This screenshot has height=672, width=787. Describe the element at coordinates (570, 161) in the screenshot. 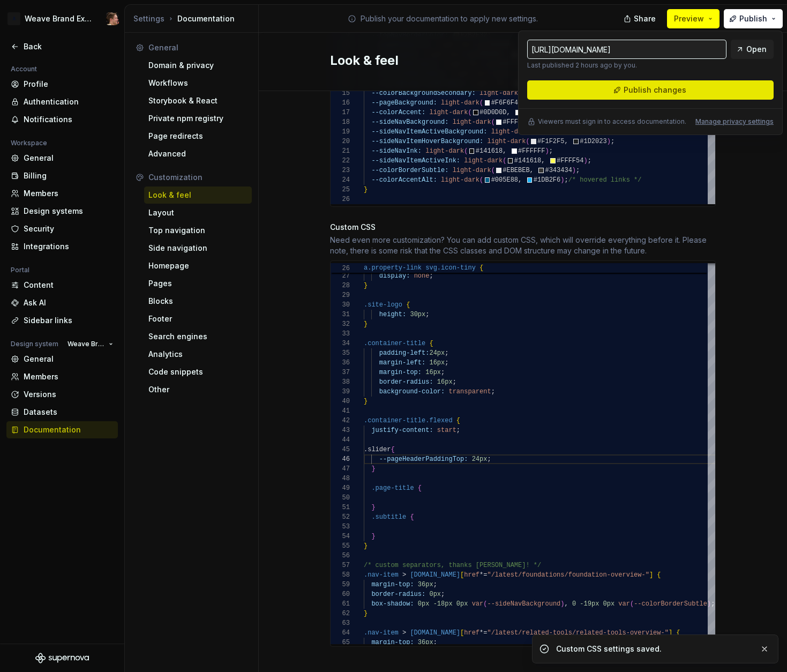

I see `span: #FFFF54` at that location.